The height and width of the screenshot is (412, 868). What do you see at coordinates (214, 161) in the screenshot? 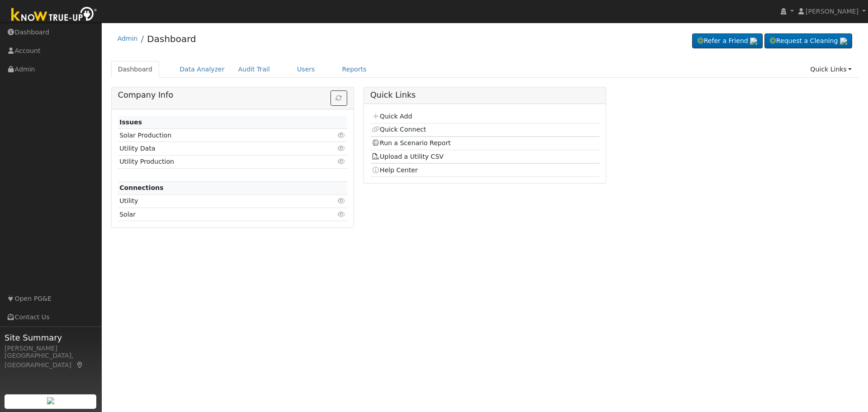
I see `td: Utility Production` at bounding box center [214, 161].